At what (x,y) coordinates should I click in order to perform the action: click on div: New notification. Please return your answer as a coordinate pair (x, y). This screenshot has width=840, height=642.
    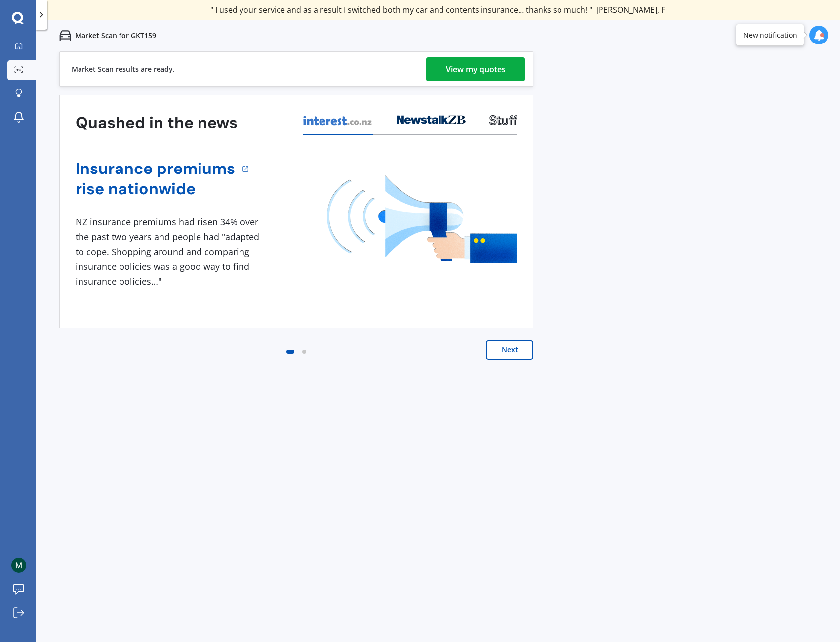
    Looking at the image, I should click on (770, 35).